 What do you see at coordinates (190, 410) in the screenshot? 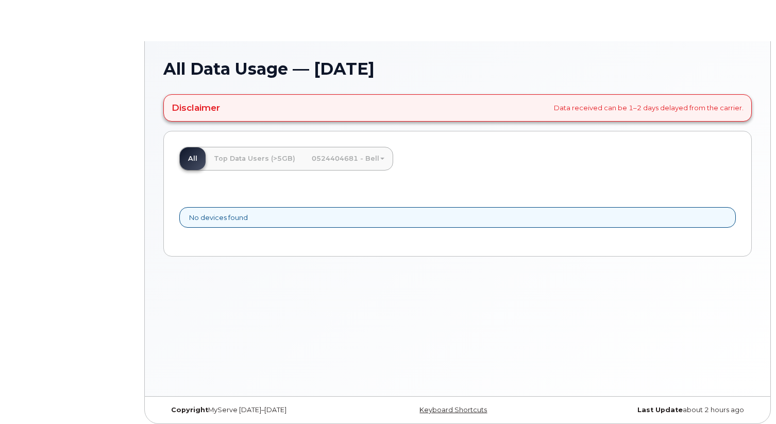
I see `strong: Copyright` at bounding box center [190, 410].